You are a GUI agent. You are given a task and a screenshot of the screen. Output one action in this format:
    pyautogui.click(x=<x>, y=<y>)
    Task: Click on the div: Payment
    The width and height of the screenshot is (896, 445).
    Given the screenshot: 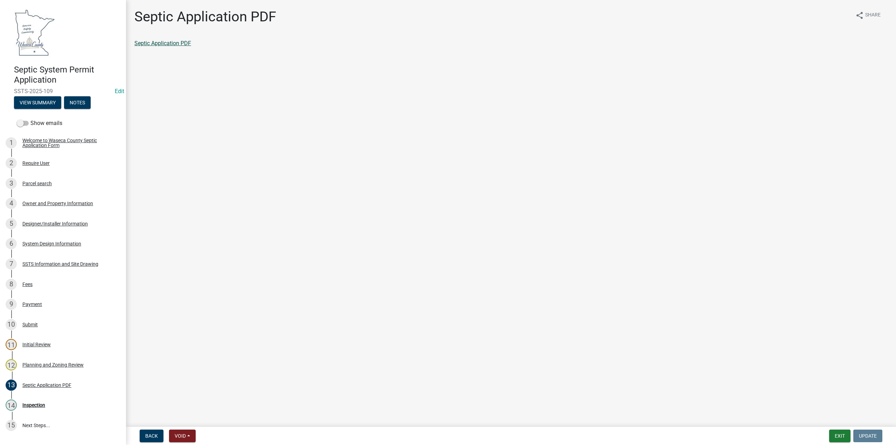 What is the action you would take?
    pyautogui.click(x=32, y=304)
    